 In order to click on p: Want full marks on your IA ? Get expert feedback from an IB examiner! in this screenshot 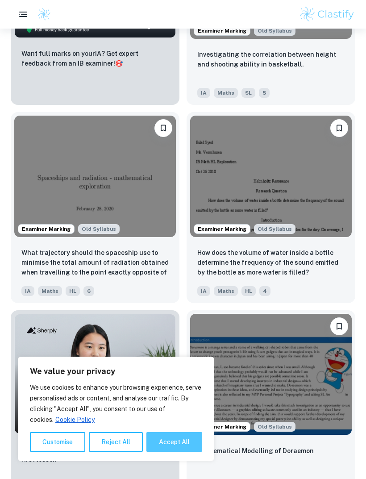, I will do `click(95, 58)`.